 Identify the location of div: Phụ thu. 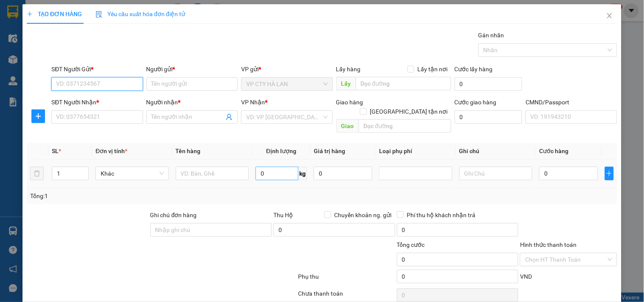
(346, 279).